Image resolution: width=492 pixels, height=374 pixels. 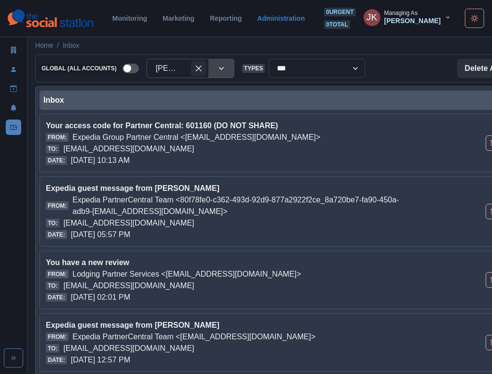 What do you see at coordinates (57, 45) in the screenshot?
I see `nav: breadcrumb` at bounding box center [57, 45].